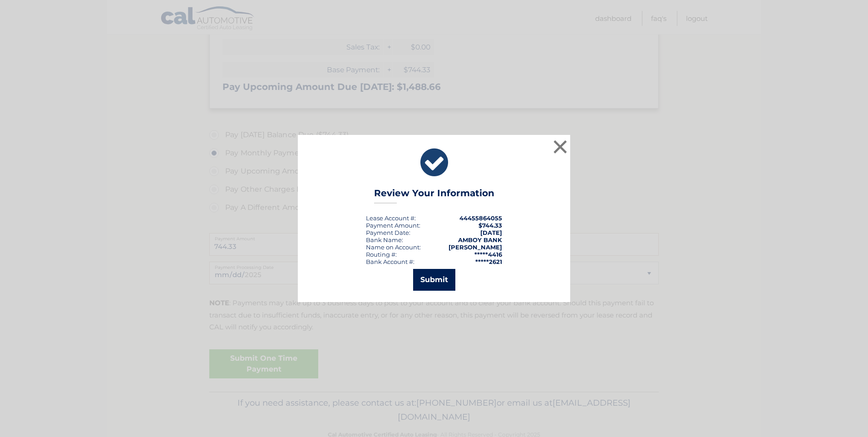 Image resolution: width=868 pixels, height=437 pixels. Describe the element at coordinates (384, 240) in the screenshot. I see `div: Bank Name:` at that location.